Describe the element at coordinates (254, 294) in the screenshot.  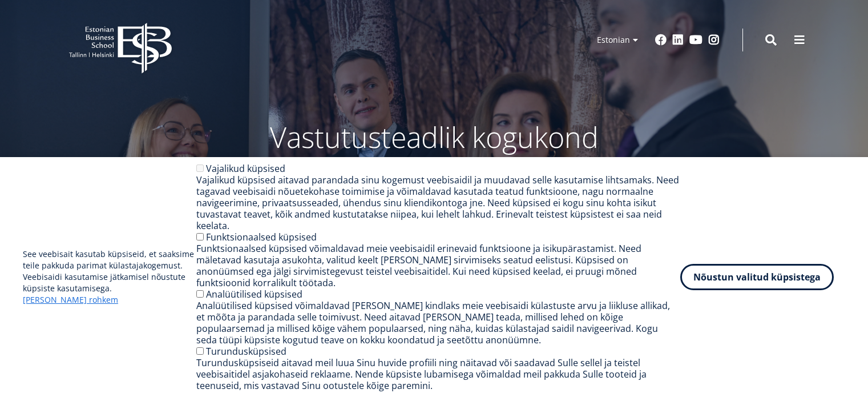
I see `label: Analüütilised küpsised` at that location.